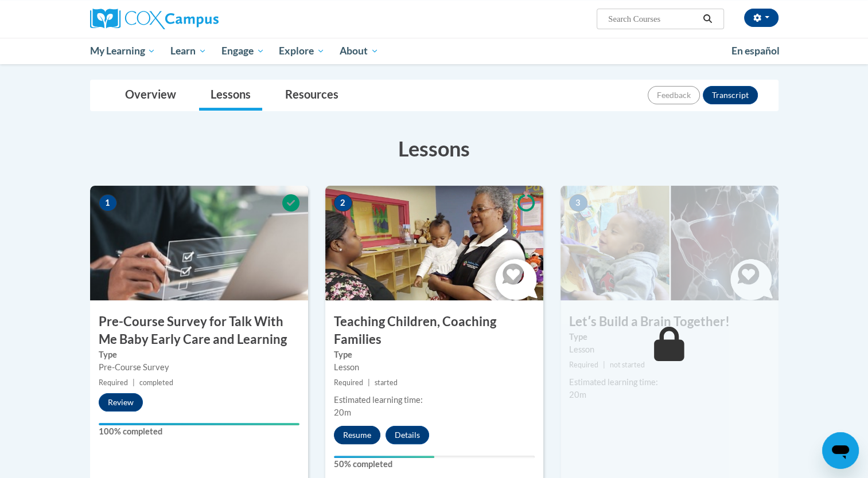 The image size is (868, 478). Describe the element at coordinates (189, 51) in the screenshot. I see `a: Learn` at that location.